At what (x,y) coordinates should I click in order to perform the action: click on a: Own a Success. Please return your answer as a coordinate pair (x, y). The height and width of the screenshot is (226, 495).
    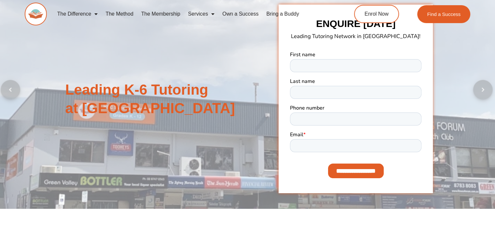
    Looking at the image, I should click on (240, 14).